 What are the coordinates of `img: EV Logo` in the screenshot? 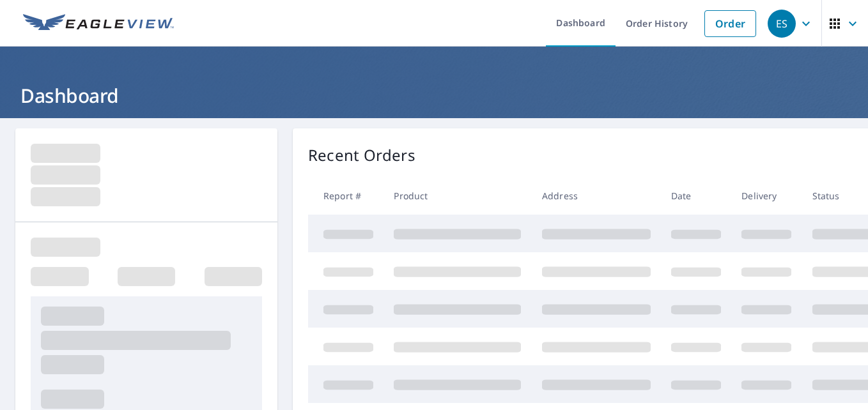 It's located at (99, 24).